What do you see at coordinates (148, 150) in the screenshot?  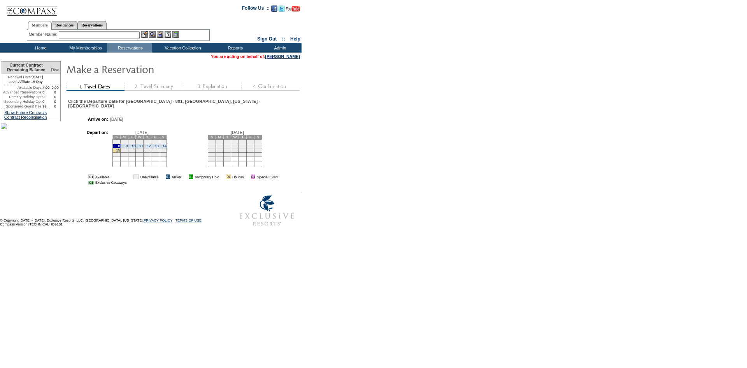 I see `td: 19` at bounding box center [148, 150].